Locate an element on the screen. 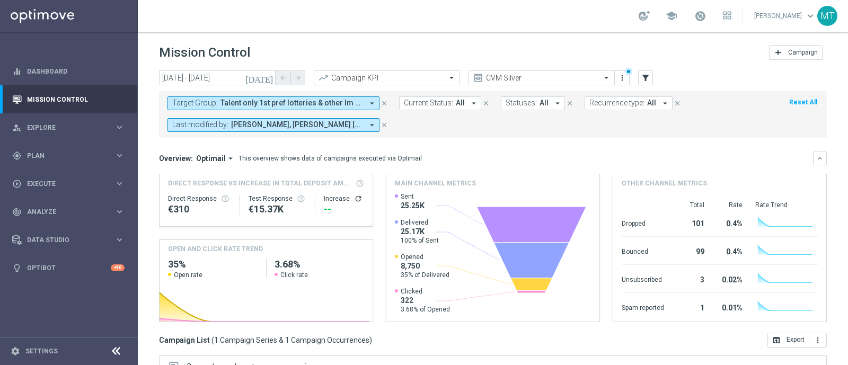  button: Statuses: All arrow_drop_down is located at coordinates (533, 103).